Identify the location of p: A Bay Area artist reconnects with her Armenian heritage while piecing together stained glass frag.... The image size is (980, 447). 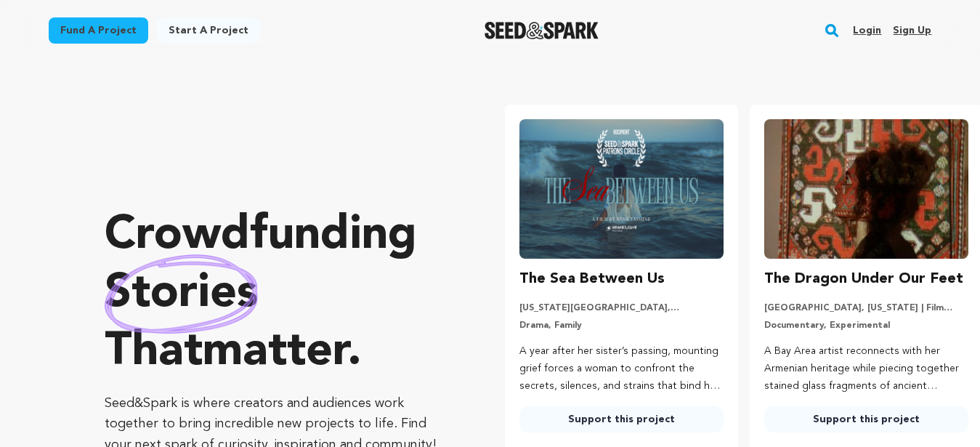
(866, 368).